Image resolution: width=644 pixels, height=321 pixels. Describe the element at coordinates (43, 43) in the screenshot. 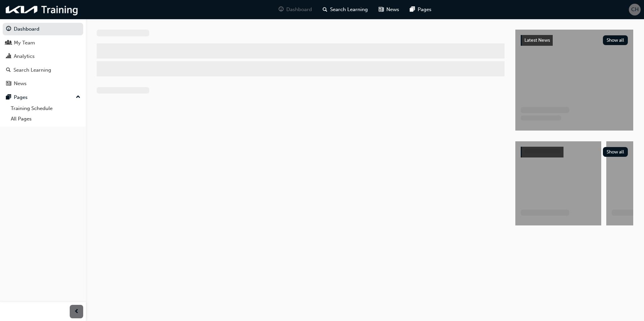

I see `a: My Team` at that location.